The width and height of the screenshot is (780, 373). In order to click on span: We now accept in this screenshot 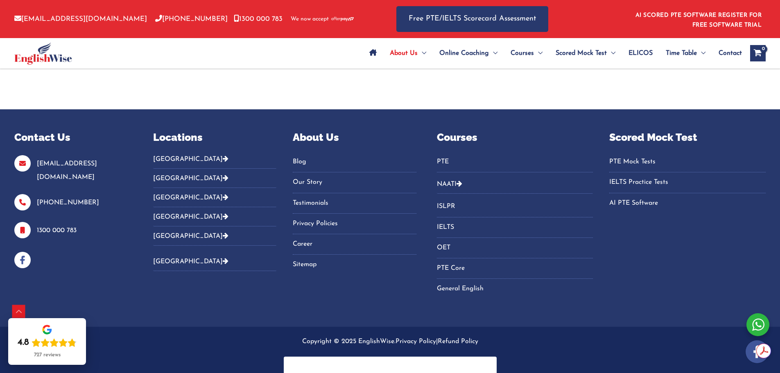, I will do `click(310, 19)`.